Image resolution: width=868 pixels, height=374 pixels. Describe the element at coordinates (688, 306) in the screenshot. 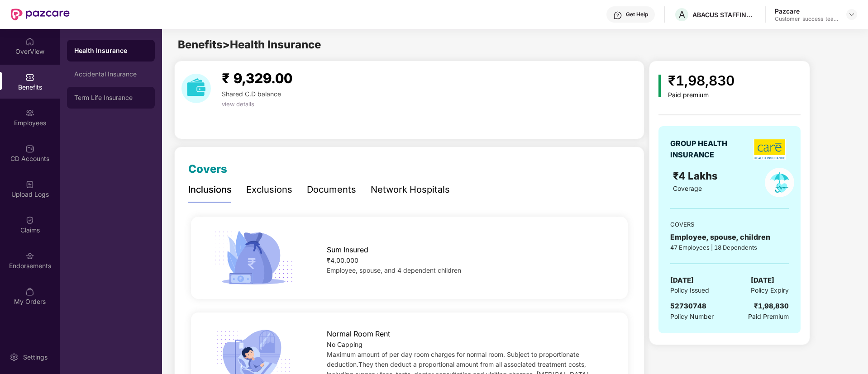

I see `span: 52730748` at that location.